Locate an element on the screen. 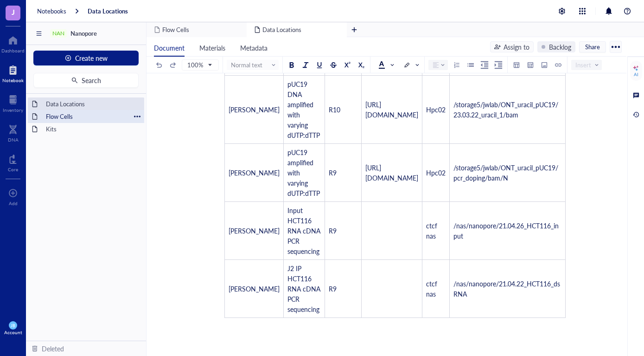 The image size is (644, 356). span: Materials is located at coordinates (212, 48).